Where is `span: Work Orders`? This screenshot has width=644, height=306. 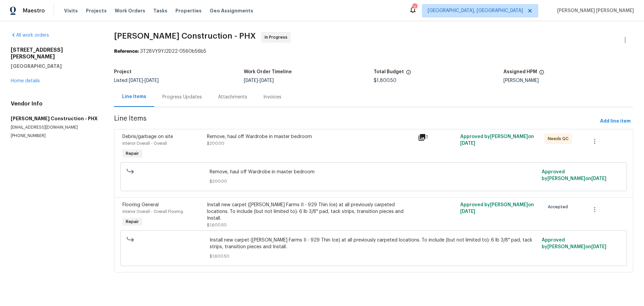
span: Work Orders is located at coordinates (130, 11).